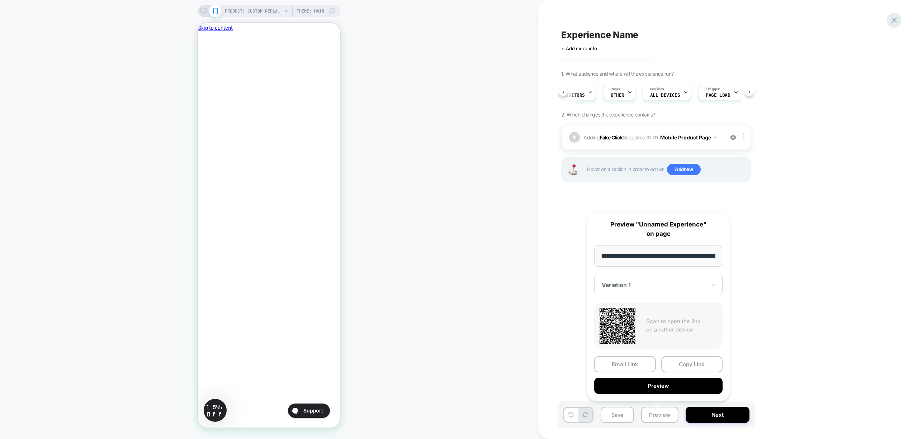 The image size is (918, 439). Describe the element at coordinates (733, 137) in the screenshot. I see `img: crossed eye` at that location.